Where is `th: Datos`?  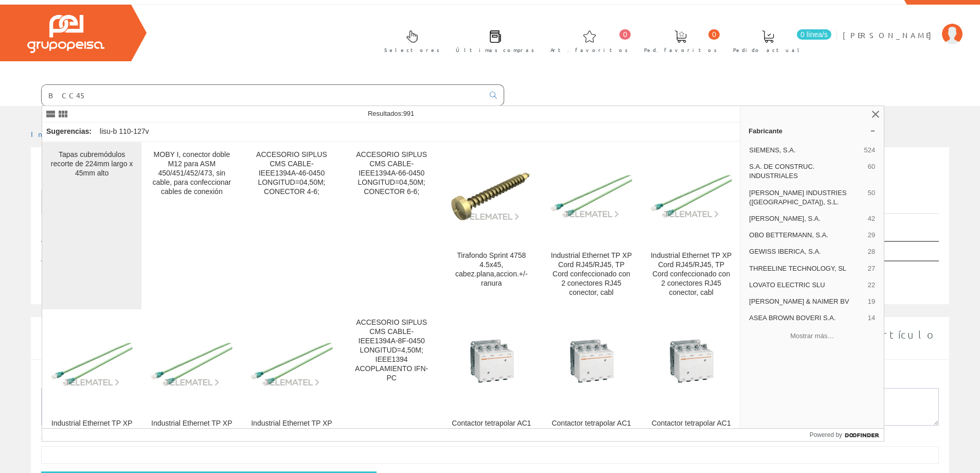 th: Datos is located at coordinates (891, 251).